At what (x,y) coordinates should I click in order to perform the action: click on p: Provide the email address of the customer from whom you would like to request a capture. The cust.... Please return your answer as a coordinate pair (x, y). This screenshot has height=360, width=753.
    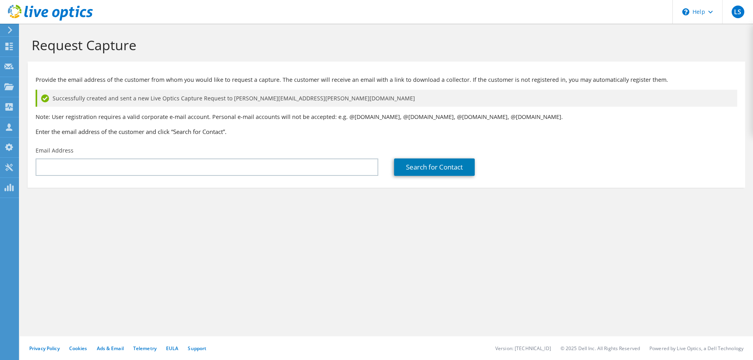
    Looking at the image, I should click on (386, 80).